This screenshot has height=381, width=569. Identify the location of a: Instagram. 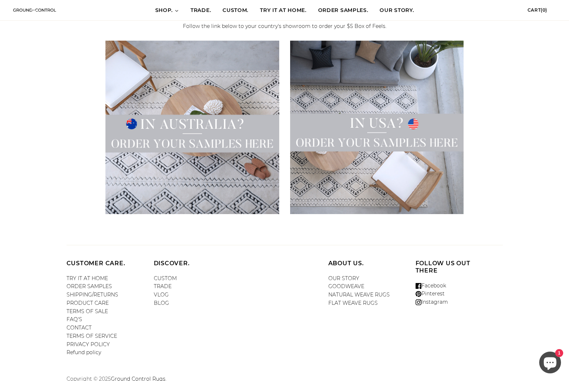
(431, 302).